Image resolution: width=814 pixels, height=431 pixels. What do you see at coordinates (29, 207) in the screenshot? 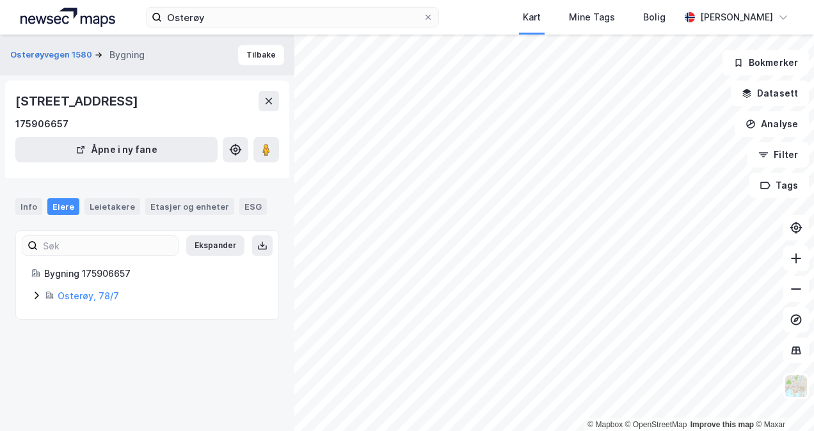
I see `div: Info` at bounding box center [29, 207].